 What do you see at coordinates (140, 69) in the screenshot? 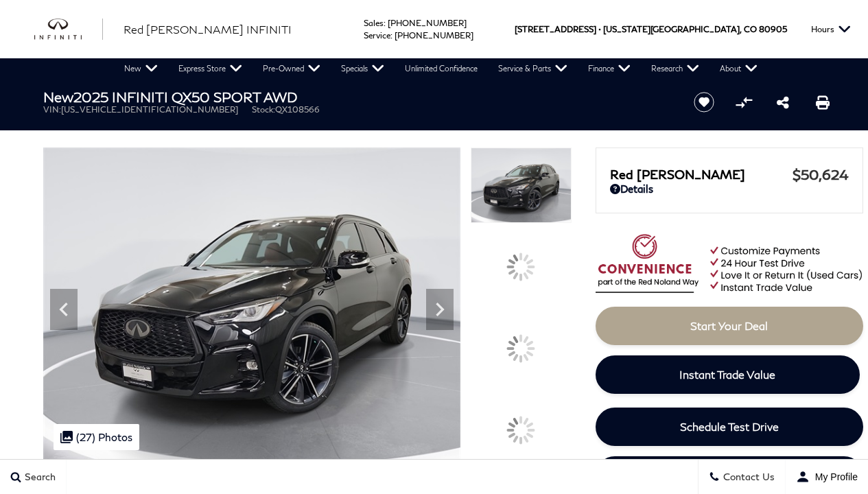
I see `a: New` at bounding box center [140, 69].